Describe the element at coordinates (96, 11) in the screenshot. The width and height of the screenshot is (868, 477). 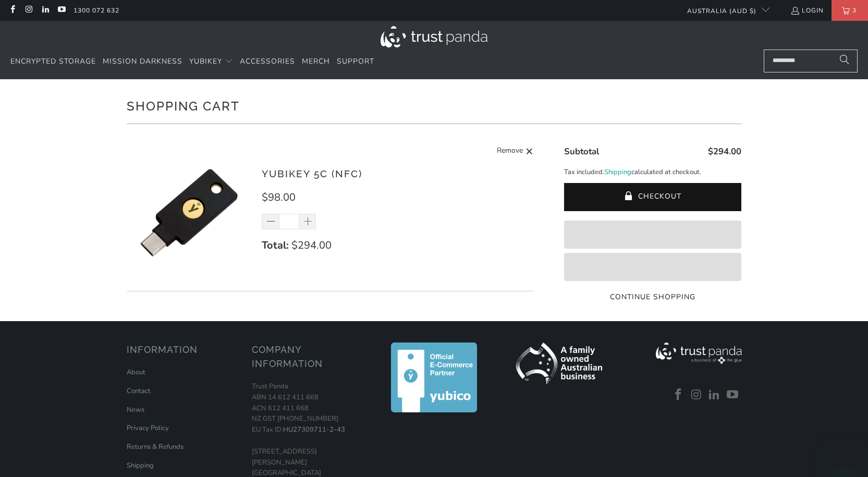
I see `a: 1300 072 632` at that location.